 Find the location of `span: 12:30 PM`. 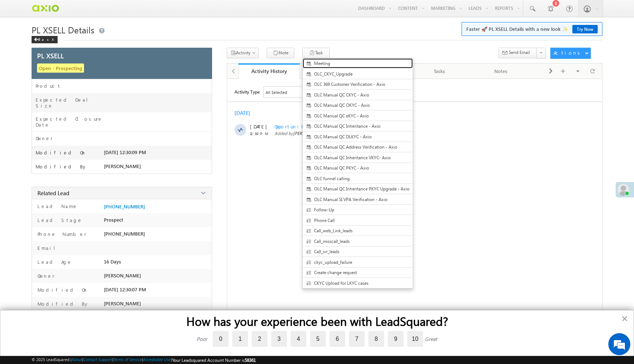

span: 12:30 PM is located at coordinates (261, 133).